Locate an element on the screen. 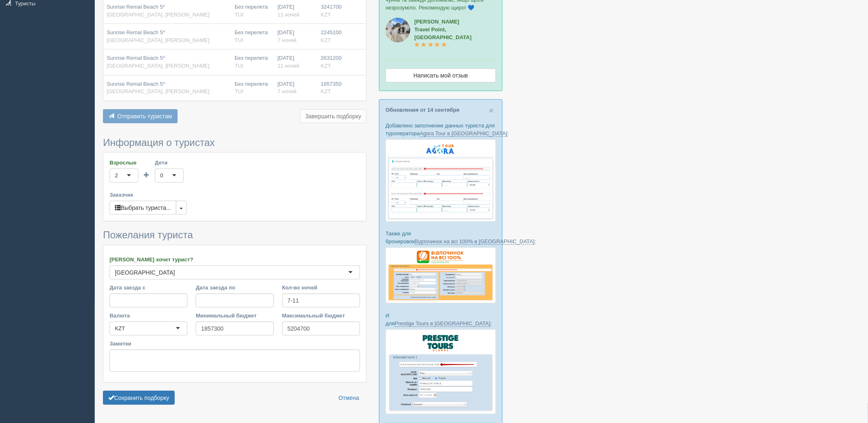  div: KZT is located at coordinates (120, 329).